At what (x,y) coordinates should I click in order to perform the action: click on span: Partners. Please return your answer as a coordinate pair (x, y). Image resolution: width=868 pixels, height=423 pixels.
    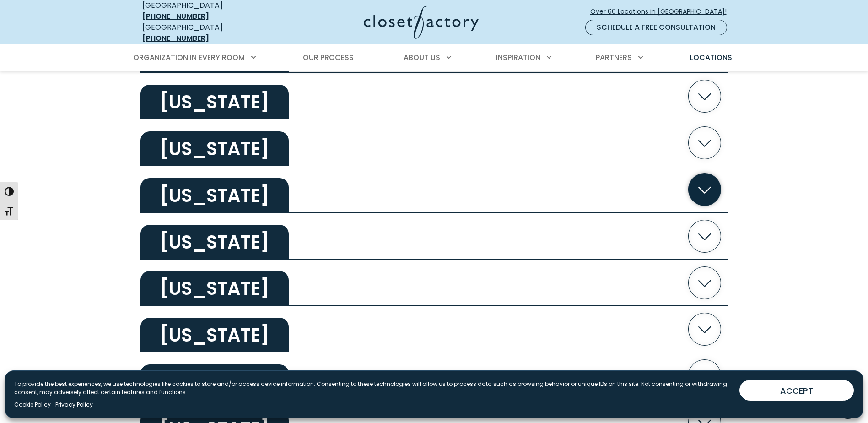
    Looking at the image, I should click on (614, 57).